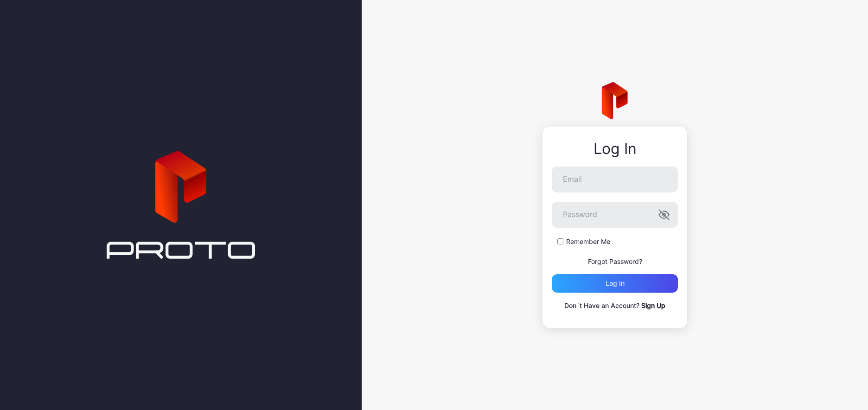  What do you see at coordinates (664, 215) in the screenshot?
I see `button: Password` at bounding box center [664, 215].